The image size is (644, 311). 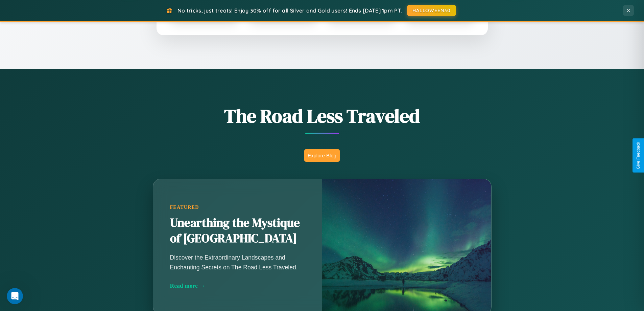 What do you see at coordinates (238, 262) in the screenshot?
I see `p: Discover the Extraordinary Landscapes and Enchanting Secrets on The Road Less Traveled.` at bounding box center [238, 262].